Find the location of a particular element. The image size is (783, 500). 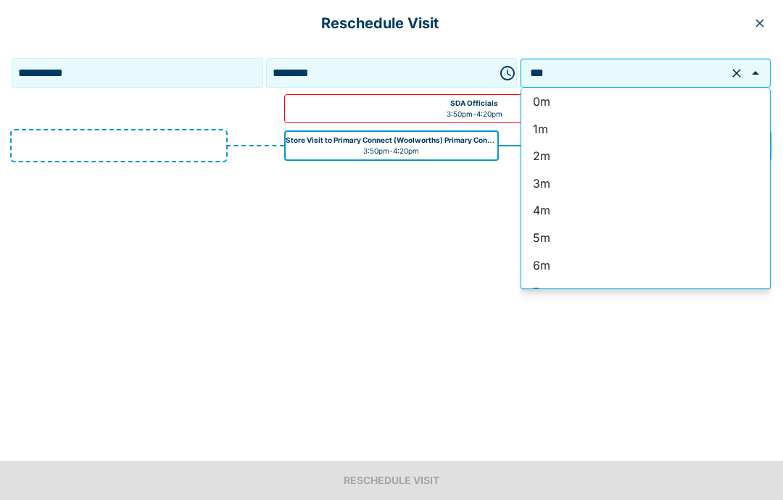

li: 4m is located at coordinates (645, 211).